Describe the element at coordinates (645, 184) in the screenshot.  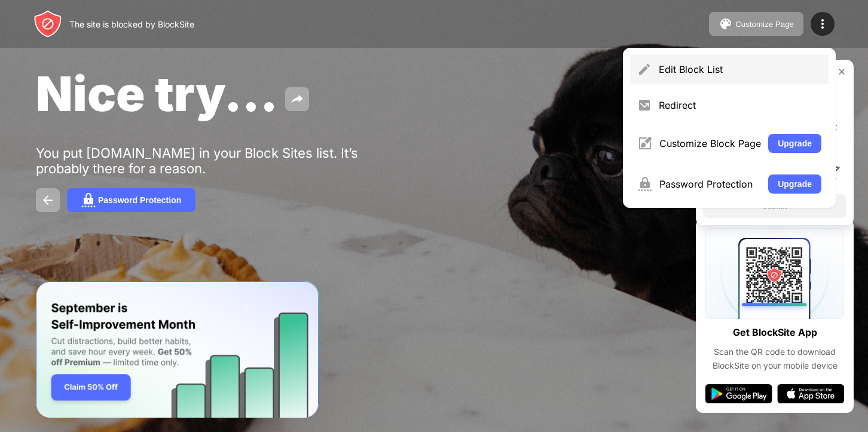
I see `img: menu-password.svg` at that location.